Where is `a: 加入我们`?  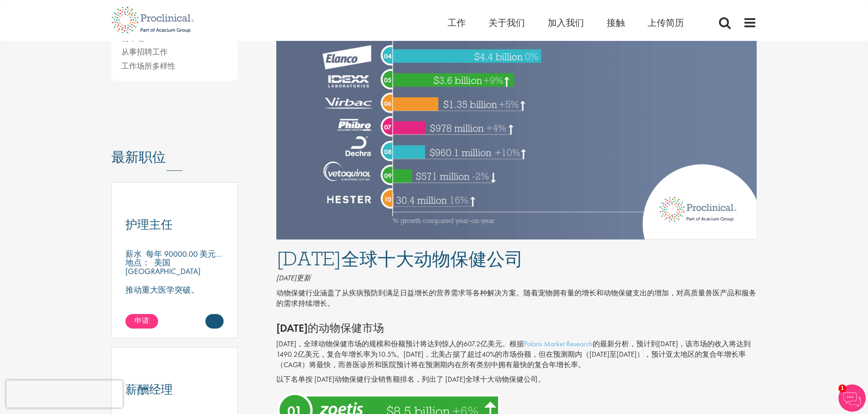 a: 加入我们 is located at coordinates (566, 22).